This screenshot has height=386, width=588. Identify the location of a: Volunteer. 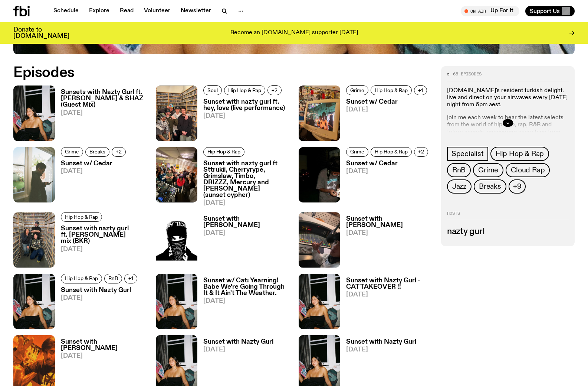
(157, 11).